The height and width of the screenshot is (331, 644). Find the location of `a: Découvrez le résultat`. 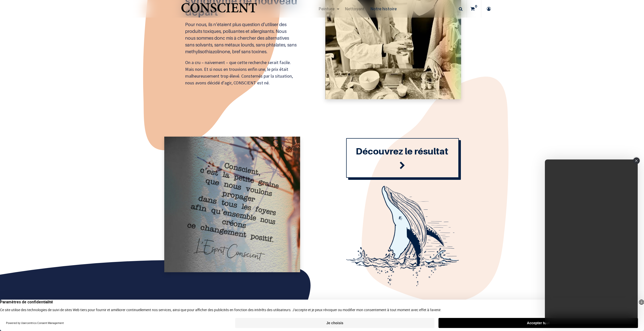

a: Découvrez le résultat is located at coordinates (403, 158).